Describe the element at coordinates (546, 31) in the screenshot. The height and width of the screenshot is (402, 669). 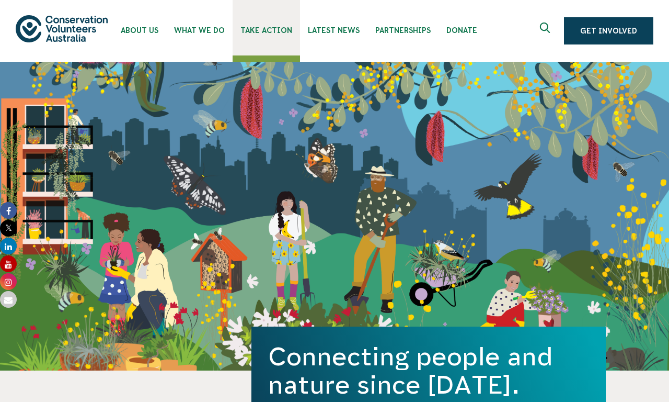
I see `span: Expand search box` at that location.